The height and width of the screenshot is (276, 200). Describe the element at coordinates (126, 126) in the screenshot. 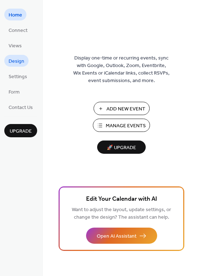

I see `span: Manage Events` at that location.